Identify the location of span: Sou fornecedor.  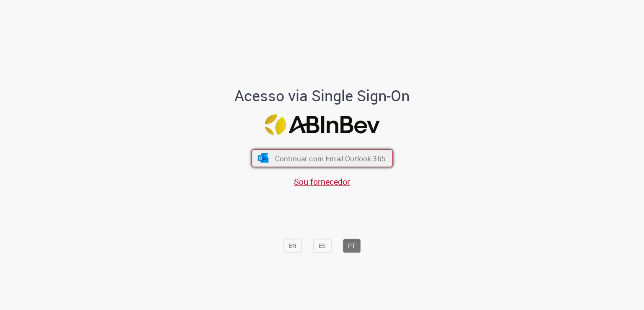
(322, 181).